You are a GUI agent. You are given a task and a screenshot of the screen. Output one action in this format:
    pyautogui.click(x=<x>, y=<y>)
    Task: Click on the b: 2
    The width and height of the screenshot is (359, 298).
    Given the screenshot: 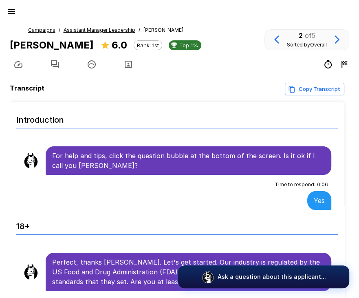 What is the action you would take?
    pyautogui.click(x=301, y=35)
    